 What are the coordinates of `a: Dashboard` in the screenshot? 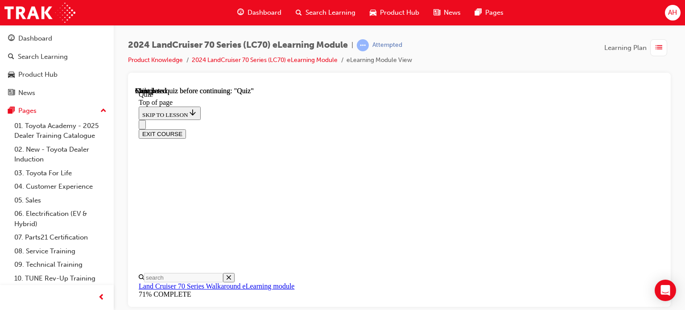 It's located at (57, 38).